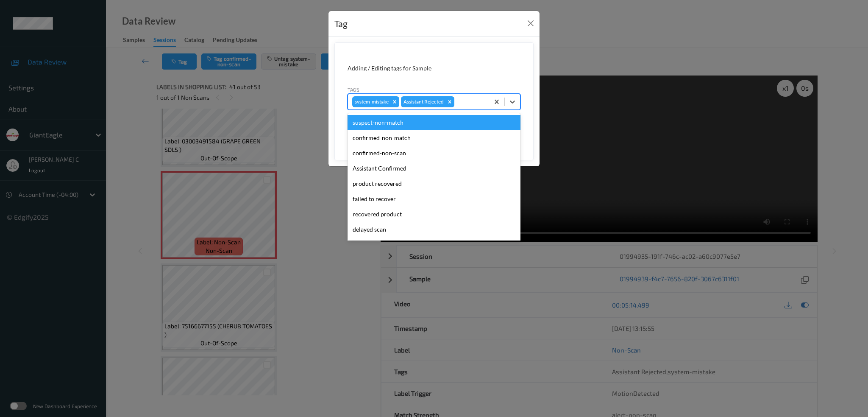 The image size is (868, 417). Describe the element at coordinates (434, 183) in the screenshot. I see `div: product recovered` at that location.